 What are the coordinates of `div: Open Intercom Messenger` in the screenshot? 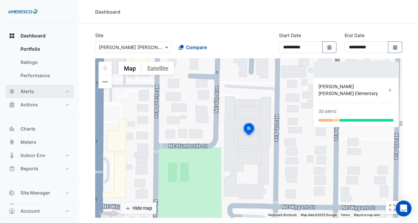 It's located at (404, 208).